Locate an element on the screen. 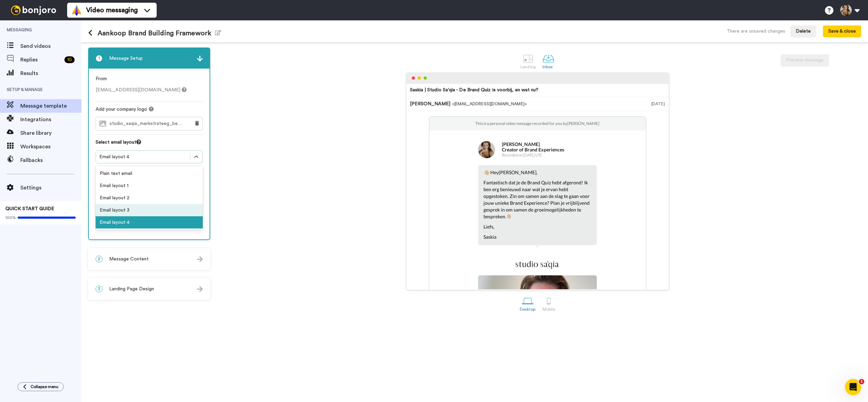 Image resolution: width=868 pixels, height=402 pixels. span: Workspaces is located at coordinates (51, 146).